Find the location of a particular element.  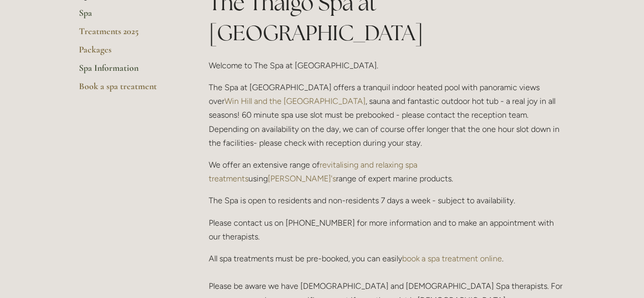

a: Book a spa treatment is located at coordinates (127, 89).